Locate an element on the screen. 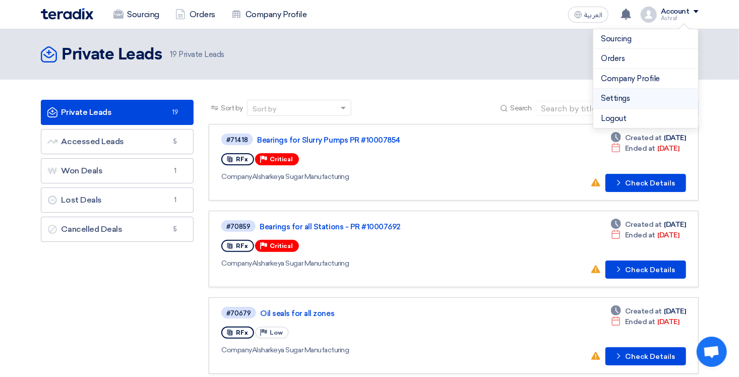 The image size is (739, 377). div: Sort by is located at coordinates (264, 109).